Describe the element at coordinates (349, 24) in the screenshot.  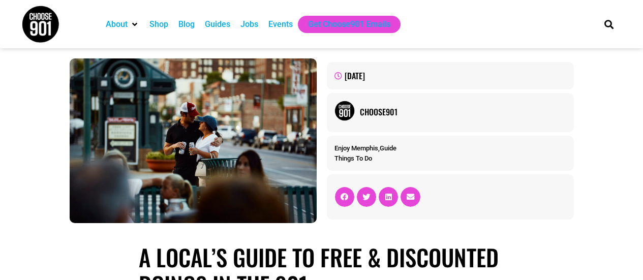
I see `div: Get Choose901 Emails` at that location.